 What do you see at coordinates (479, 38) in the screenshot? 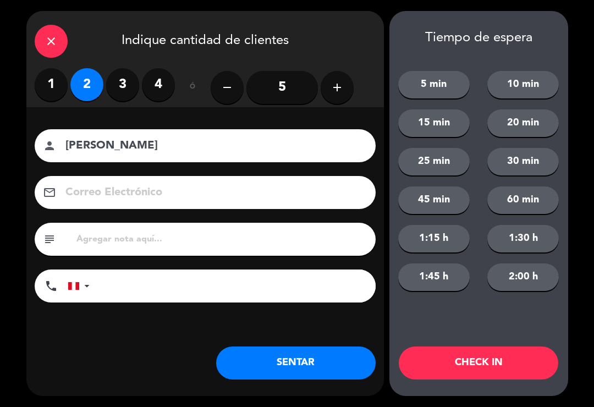
I see `div: Tiempo de espera` at bounding box center [479, 38].